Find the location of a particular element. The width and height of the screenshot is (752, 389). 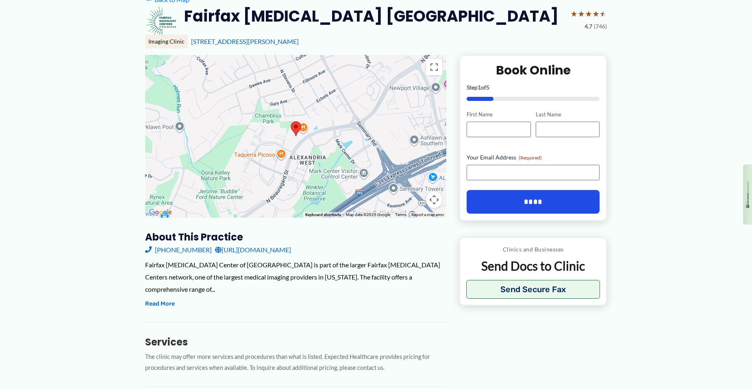

a: Report a map error is located at coordinates (428, 214).